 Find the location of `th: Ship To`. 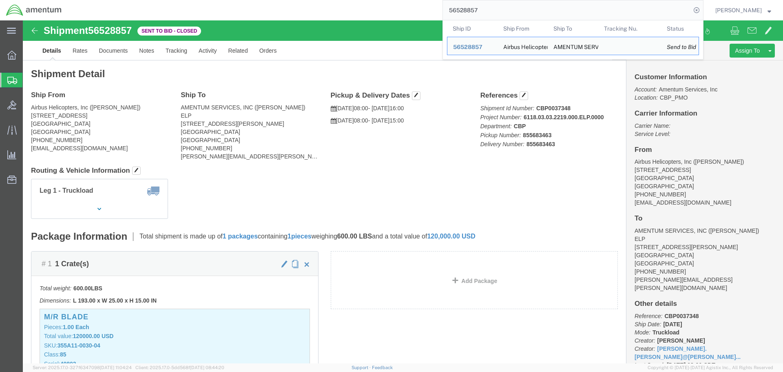

th: Ship To is located at coordinates (573, 29).